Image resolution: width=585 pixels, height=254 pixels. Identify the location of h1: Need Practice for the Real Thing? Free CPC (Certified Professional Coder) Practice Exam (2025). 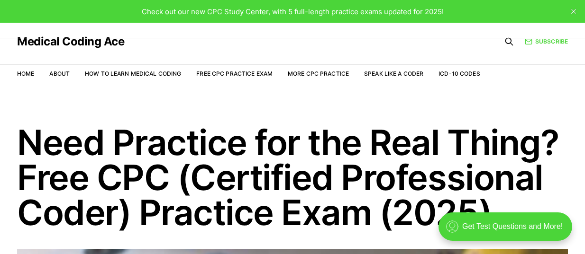
(292, 178).